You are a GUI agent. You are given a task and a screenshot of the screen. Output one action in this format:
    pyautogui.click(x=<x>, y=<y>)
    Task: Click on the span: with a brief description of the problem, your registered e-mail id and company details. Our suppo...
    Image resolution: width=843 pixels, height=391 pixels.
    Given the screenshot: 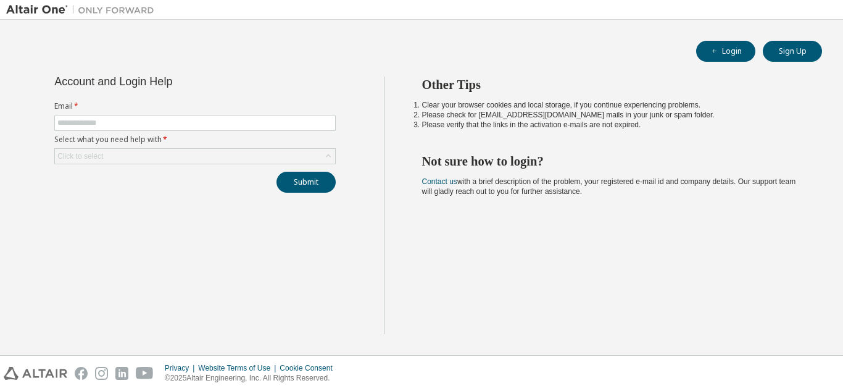 What is the action you would take?
    pyautogui.click(x=609, y=186)
    